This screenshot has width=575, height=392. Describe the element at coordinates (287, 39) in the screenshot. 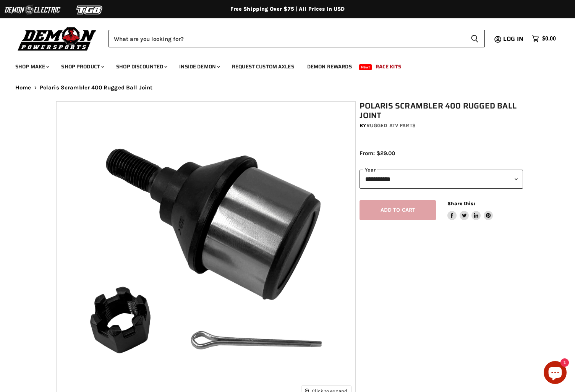

I see `input: Search` at that location.